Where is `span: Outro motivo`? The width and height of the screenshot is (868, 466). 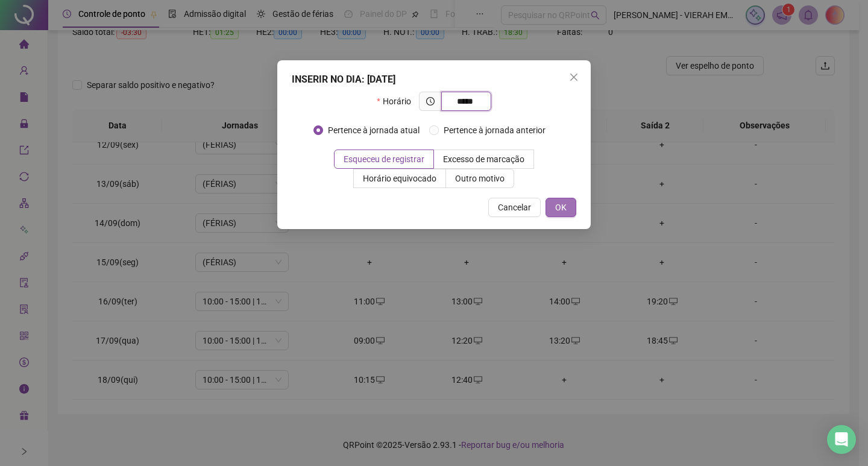
span: Outro motivo is located at coordinates (480, 179).